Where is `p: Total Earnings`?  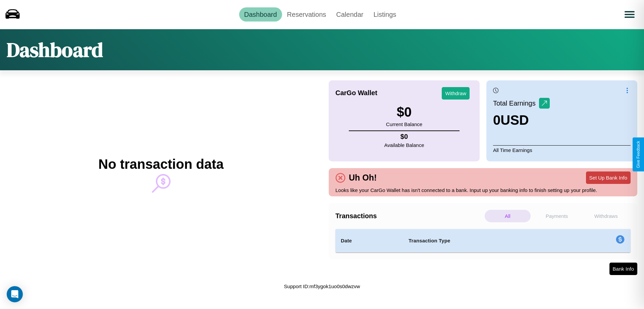 p: Total Earnings is located at coordinates (516, 103).